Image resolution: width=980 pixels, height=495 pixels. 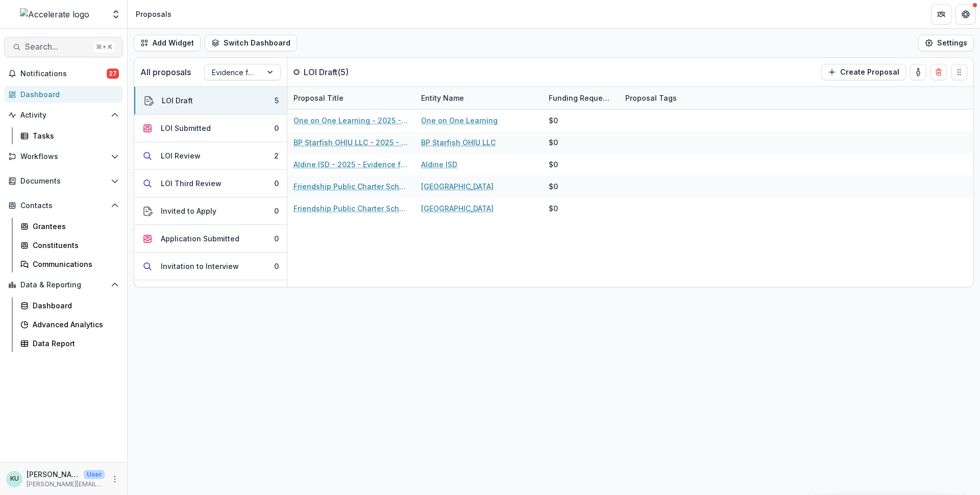 I want to click on div: Constituents, so click(x=73, y=245).